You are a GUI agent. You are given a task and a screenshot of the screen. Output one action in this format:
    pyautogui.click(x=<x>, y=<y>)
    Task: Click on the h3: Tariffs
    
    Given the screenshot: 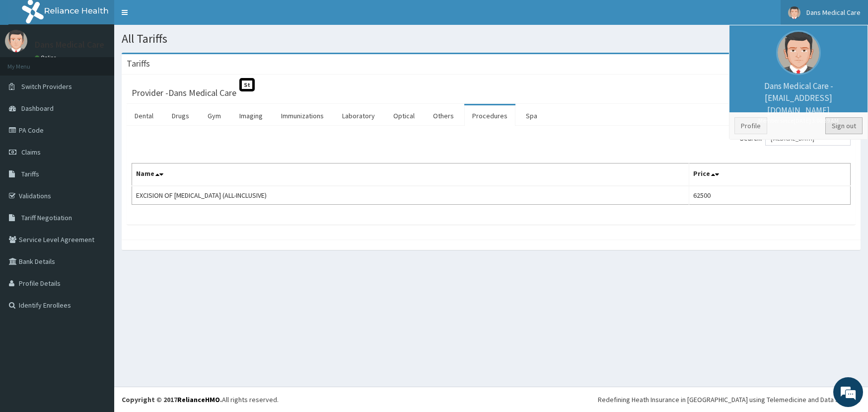 What is the action you would take?
    pyautogui.click(x=138, y=63)
    